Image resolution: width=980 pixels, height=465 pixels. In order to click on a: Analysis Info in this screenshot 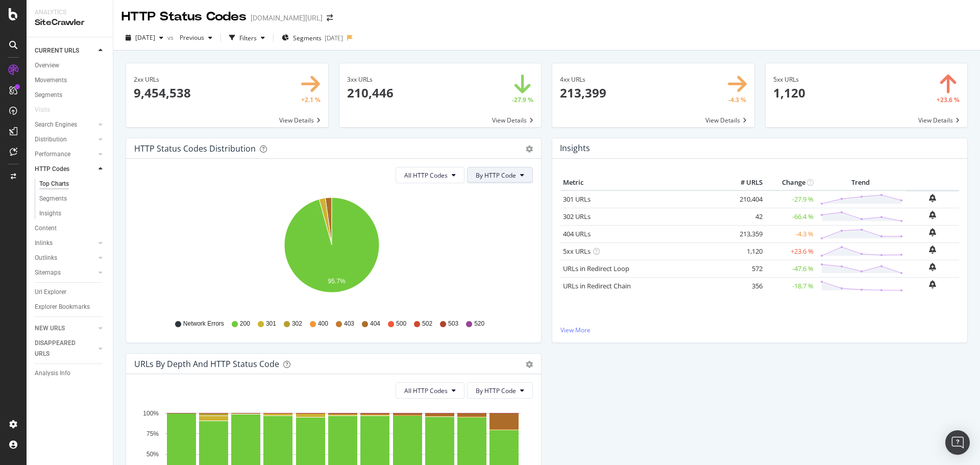, I will do `click(69, 373)`.